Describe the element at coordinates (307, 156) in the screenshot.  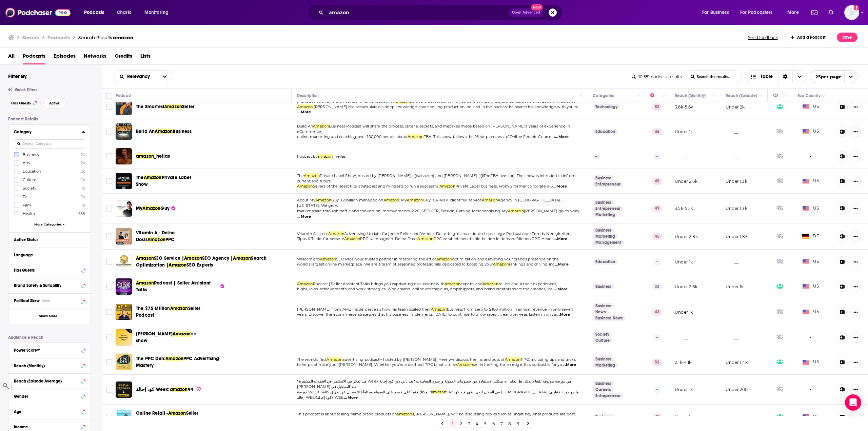
I see `span: Podcast by` at that location.